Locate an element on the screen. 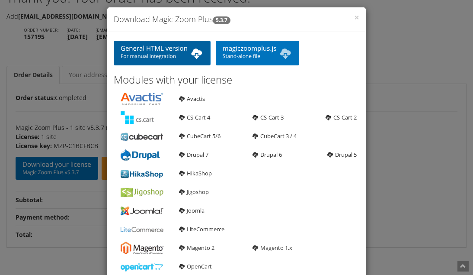 This screenshot has height=275, width=473. a: Drupal 7 is located at coordinates (194, 154).